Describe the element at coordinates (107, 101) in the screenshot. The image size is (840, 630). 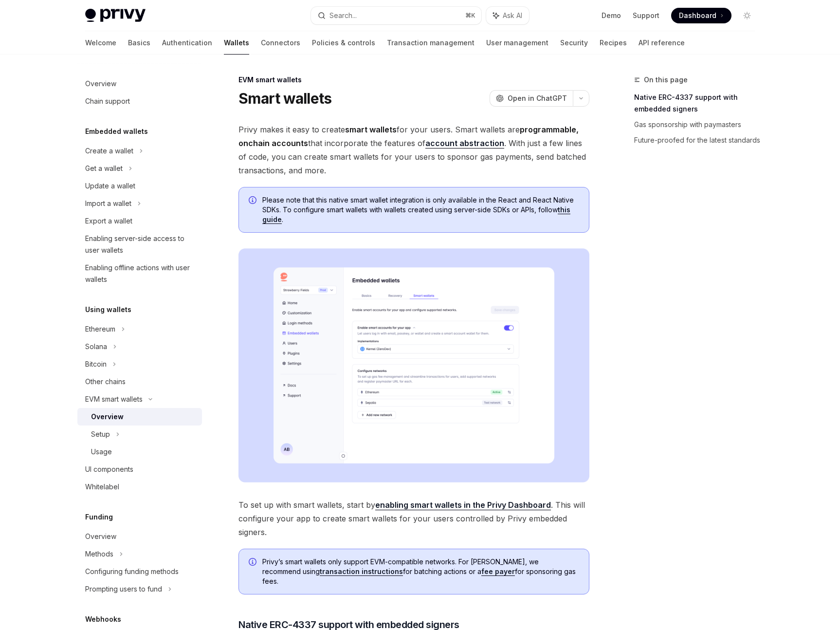
I see `div: Chain support` at that location.